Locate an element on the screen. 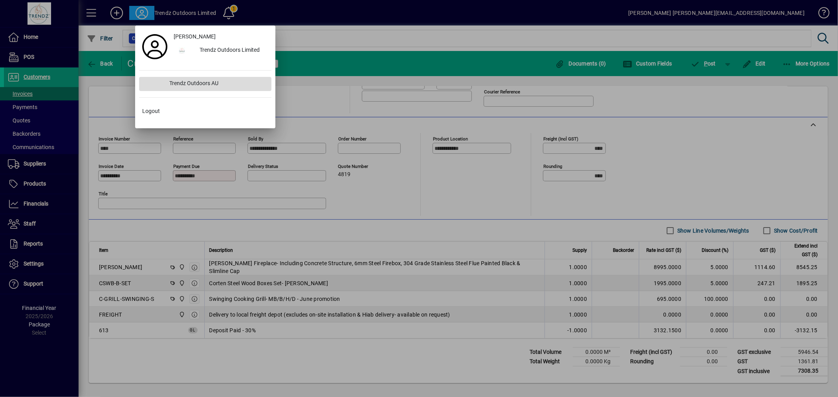 The image size is (838, 397). button: Logout is located at coordinates (205, 111).